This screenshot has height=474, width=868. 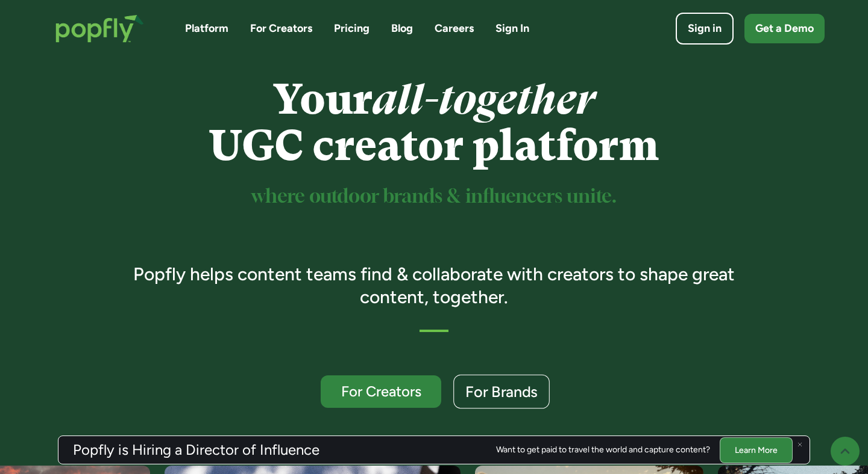 I want to click on a: Learn More, so click(x=755, y=450).